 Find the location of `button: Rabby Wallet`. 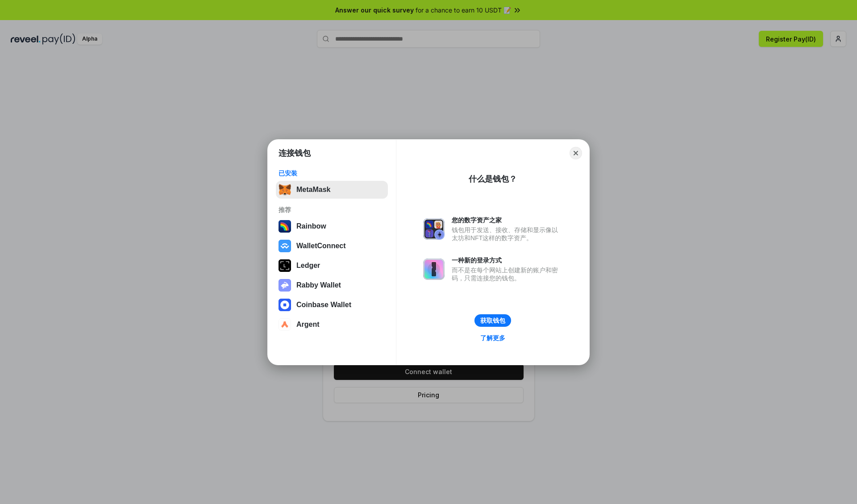

button: Rabby Wallet is located at coordinates (332, 285).